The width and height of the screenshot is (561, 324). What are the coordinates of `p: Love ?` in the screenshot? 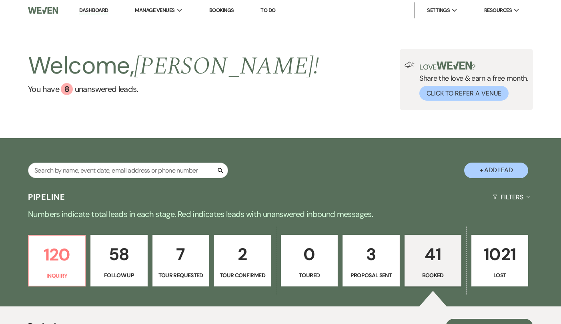 It's located at (474, 66).